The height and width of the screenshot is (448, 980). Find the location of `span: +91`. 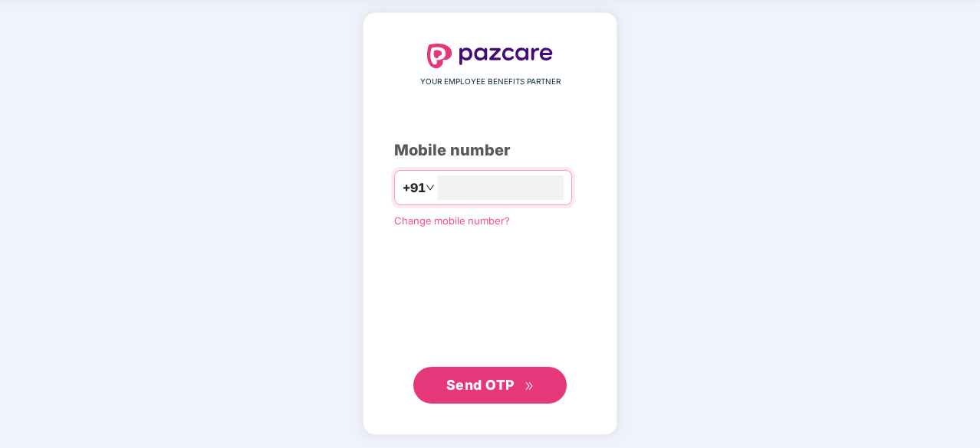

span: +91 is located at coordinates (414, 188).